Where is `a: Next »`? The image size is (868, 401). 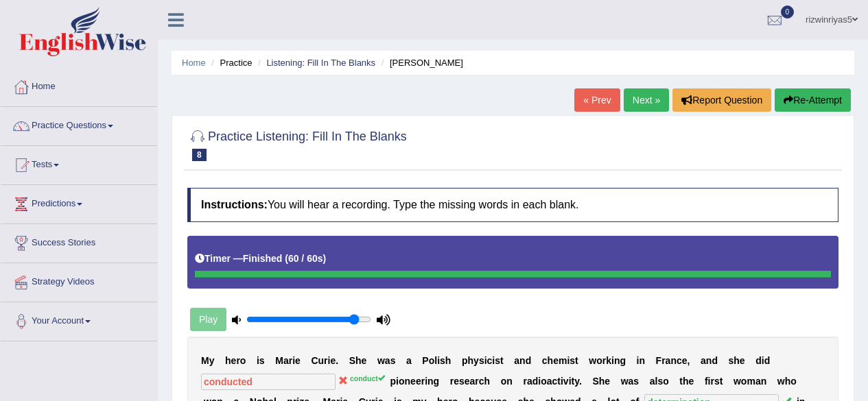
a: Next » is located at coordinates (646, 100).